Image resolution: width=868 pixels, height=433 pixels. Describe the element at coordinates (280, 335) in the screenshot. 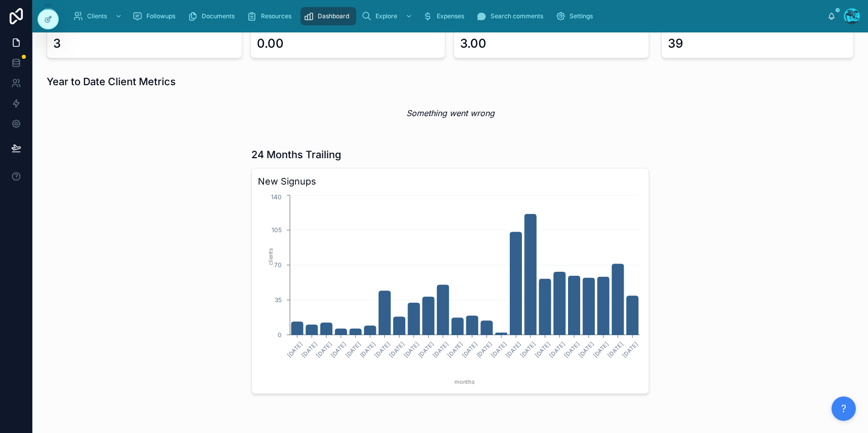

I see `tspan: 0` at that location.